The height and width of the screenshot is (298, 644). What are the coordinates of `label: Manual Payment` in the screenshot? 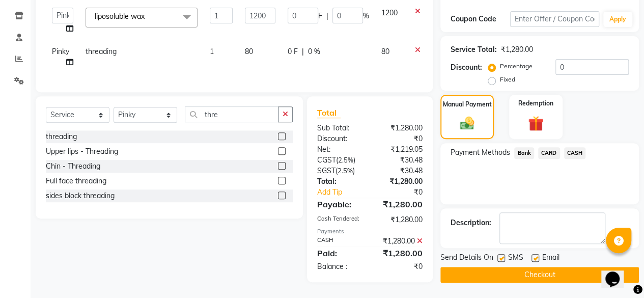 It's located at (467, 105).